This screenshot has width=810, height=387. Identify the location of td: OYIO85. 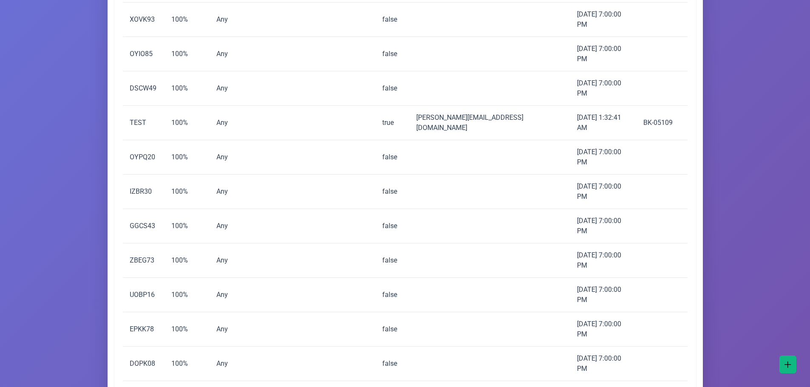
(144, 54).